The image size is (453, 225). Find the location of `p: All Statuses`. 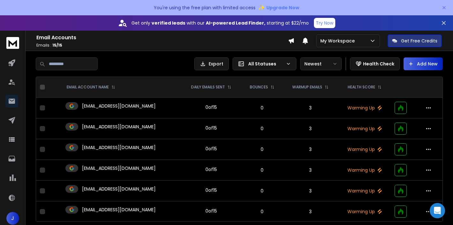

p: All Statuses is located at coordinates (266, 64).